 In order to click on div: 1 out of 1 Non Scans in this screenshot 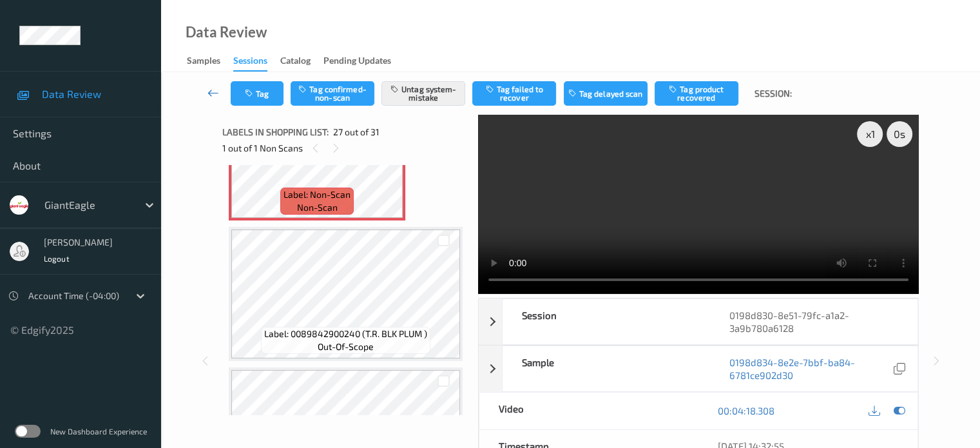, I will do `click(345, 147)`.